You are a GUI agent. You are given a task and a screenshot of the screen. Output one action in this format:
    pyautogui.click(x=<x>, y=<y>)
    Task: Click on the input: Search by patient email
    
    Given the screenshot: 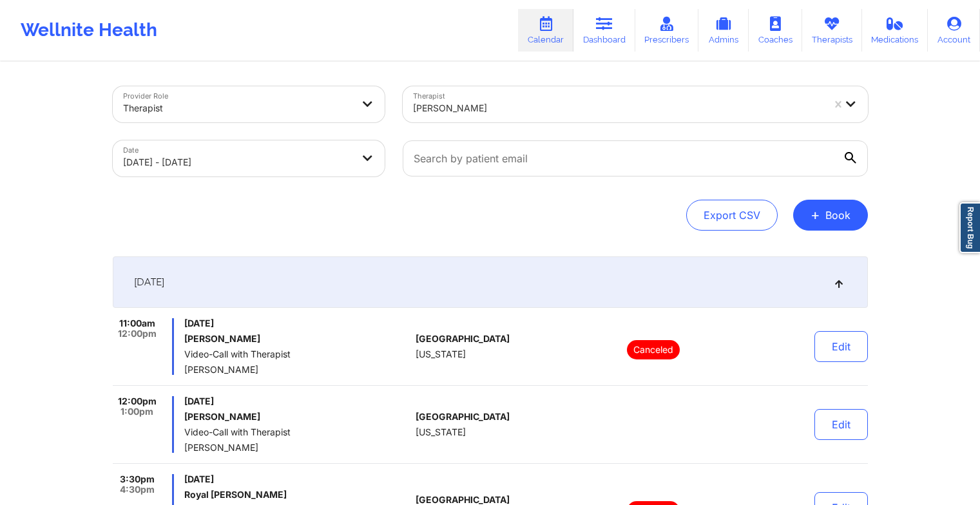 What is the action you would take?
    pyautogui.click(x=635, y=159)
    